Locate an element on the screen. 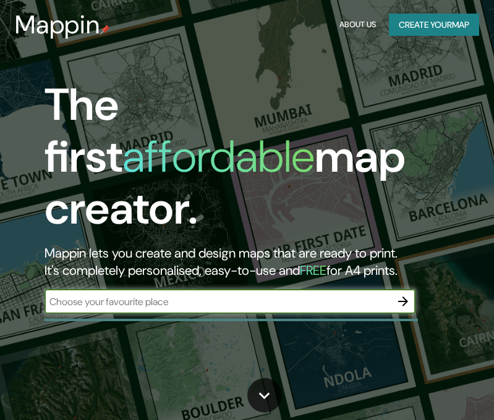 Image resolution: width=494 pixels, height=420 pixels. h3: Mappin is located at coordinates (57, 25).